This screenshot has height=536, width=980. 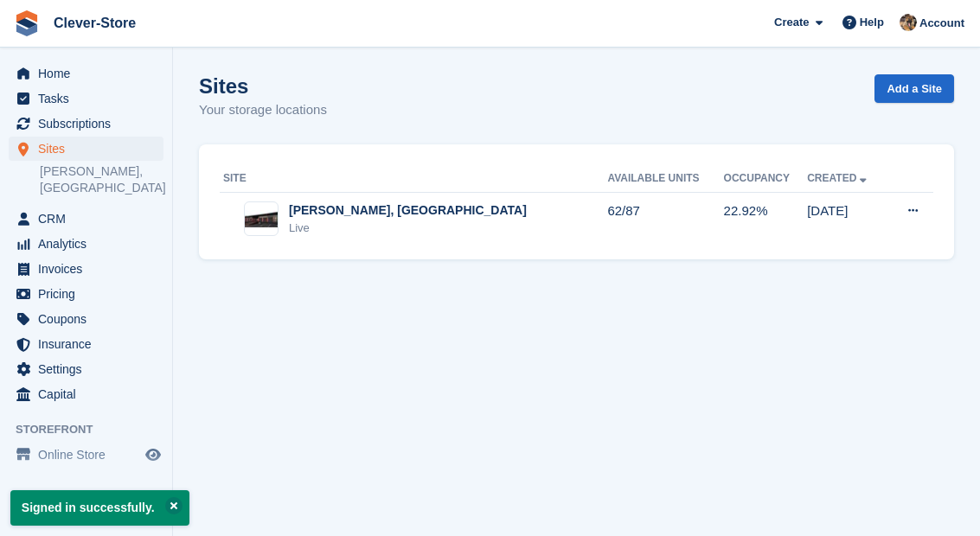 What do you see at coordinates (909, 23) in the screenshot?
I see `img: Andy Mackinnon` at bounding box center [909, 23].